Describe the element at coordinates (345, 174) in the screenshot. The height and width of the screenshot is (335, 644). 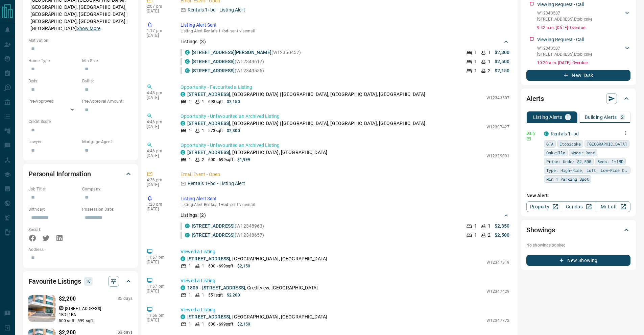
I see `p: Email Event - Open` at that location.